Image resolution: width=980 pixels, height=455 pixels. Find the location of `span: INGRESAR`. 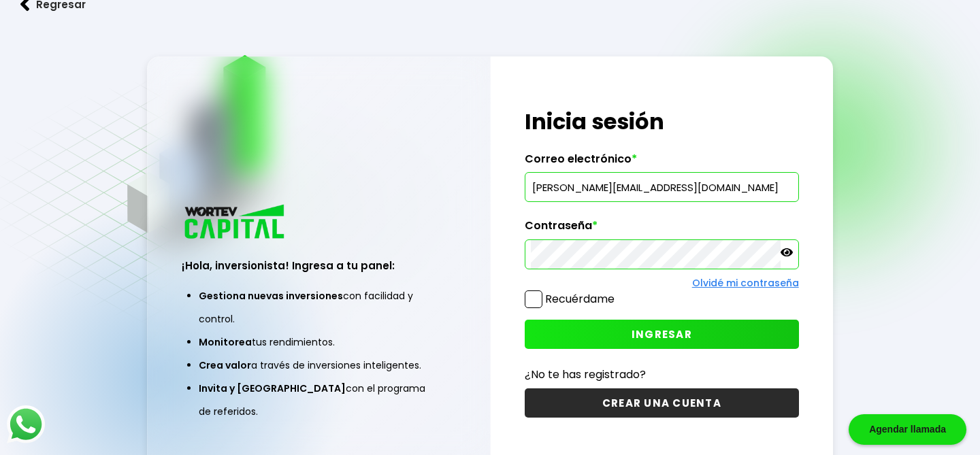

span: INGRESAR is located at coordinates (661, 334).